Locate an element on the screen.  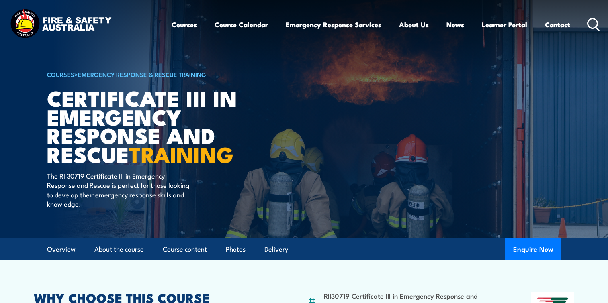
h1: Certificate III in Emergency Response and Rescue is located at coordinates (146, 126).